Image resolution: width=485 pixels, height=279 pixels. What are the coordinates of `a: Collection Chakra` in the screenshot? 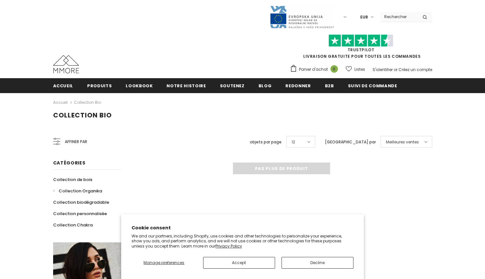 It's located at (73, 225).